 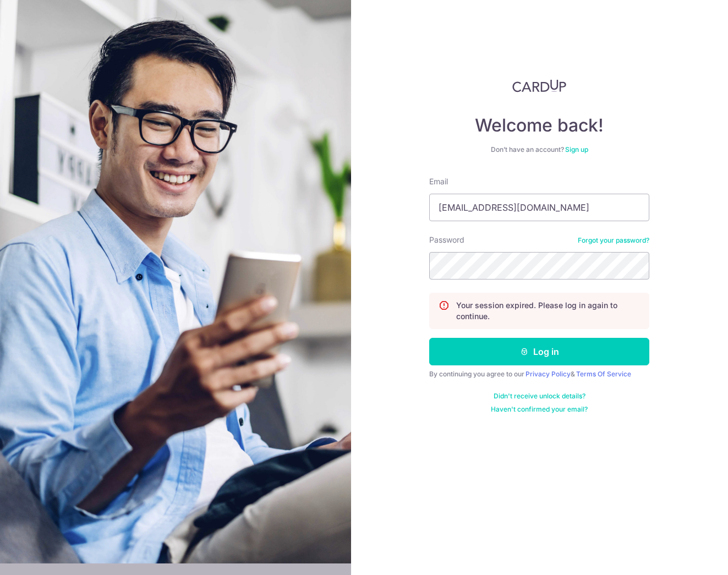 What do you see at coordinates (539, 352) in the screenshot?
I see `button: Log in` at bounding box center [539, 352].